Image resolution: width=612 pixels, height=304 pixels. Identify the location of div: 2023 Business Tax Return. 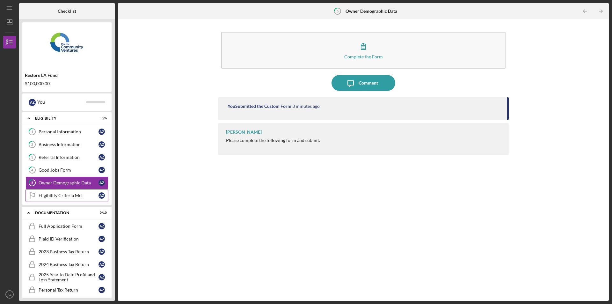
(69, 252).